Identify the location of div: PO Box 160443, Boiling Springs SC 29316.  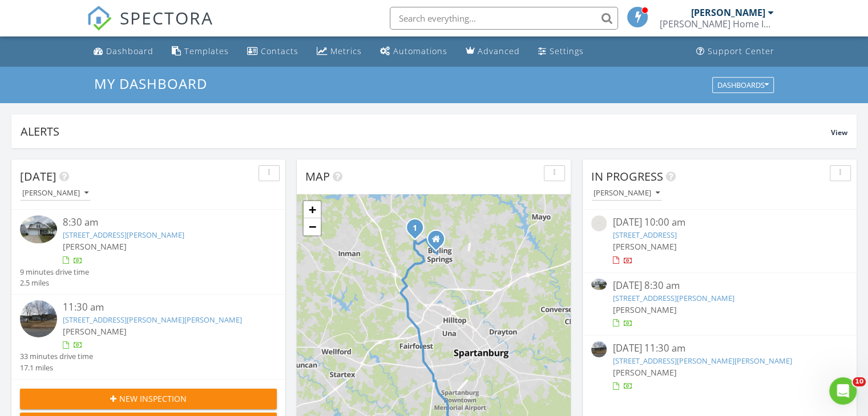
(440, 243).